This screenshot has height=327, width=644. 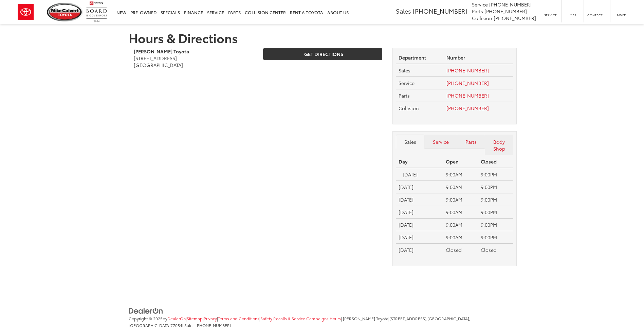 What do you see at coordinates (573, 15) in the screenshot?
I see `span: Map` at bounding box center [573, 15].